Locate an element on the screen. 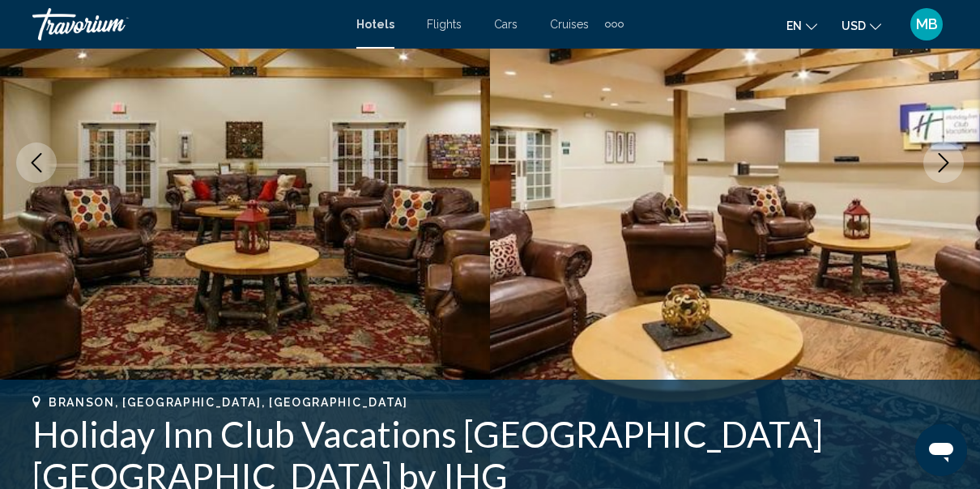 The width and height of the screenshot is (980, 489). span: USD is located at coordinates (853, 26).